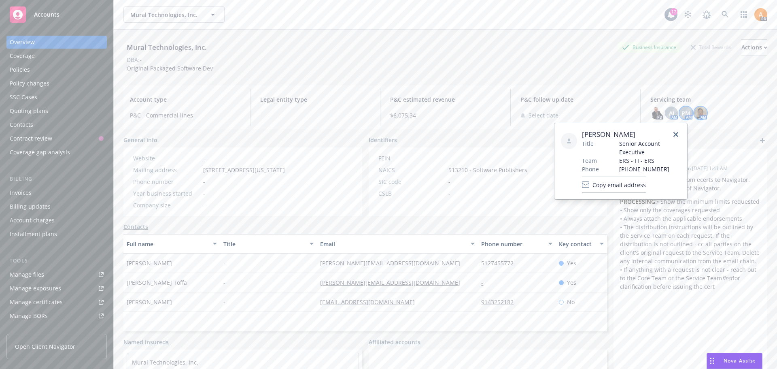 The height and width of the screenshot is (369, 777). I want to click on span: P&C estimated revenue, so click(445, 99).